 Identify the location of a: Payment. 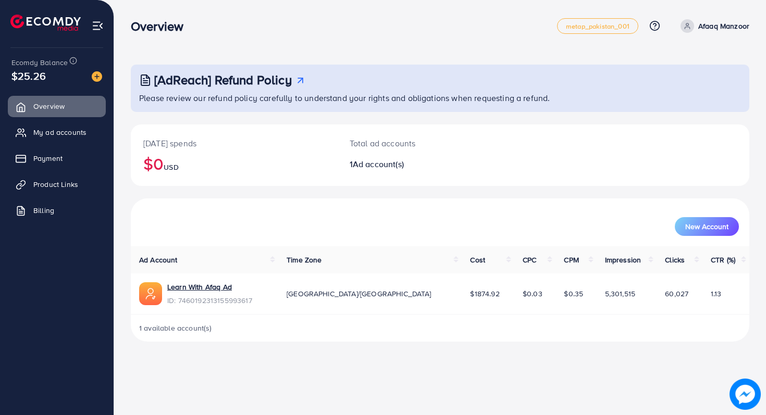
(57, 158).